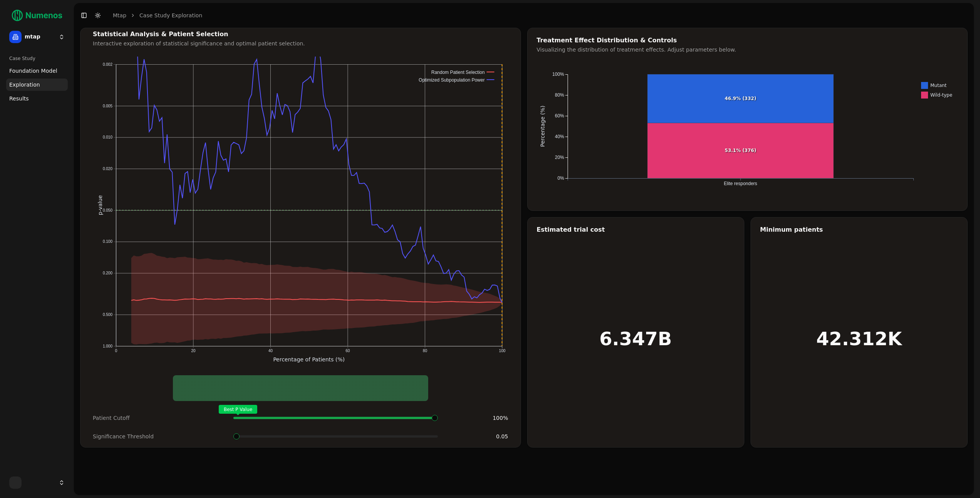 This screenshot has height=498, width=980. What do you see at coordinates (160, 418) in the screenshot?
I see `div: Patient Cutoff` at bounding box center [160, 418].